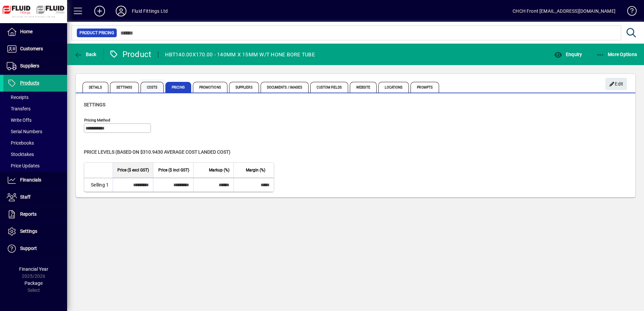 This screenshot has height=311, width=644. I want to click on span: Margin (%), so click(255, 170).